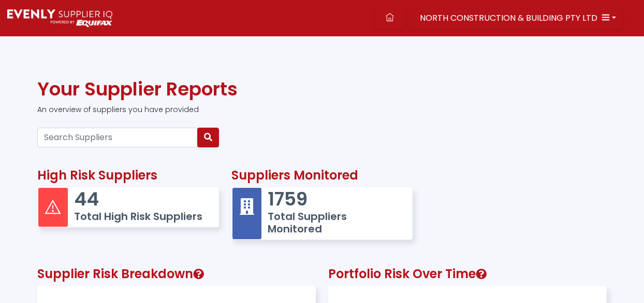  Describe the element at coordinates (141, 199) in the screenshot. I see `p: 44` at that location.